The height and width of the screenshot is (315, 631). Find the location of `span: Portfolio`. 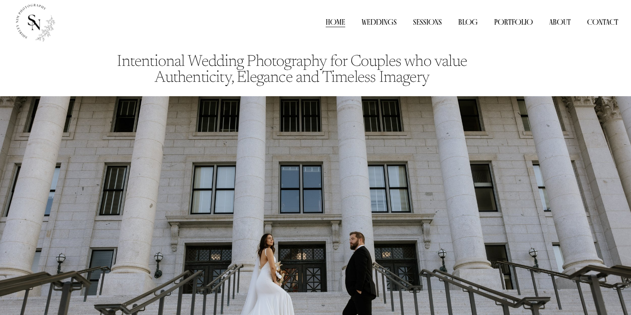

span: Portfolio is located at coordinates (514, 22).